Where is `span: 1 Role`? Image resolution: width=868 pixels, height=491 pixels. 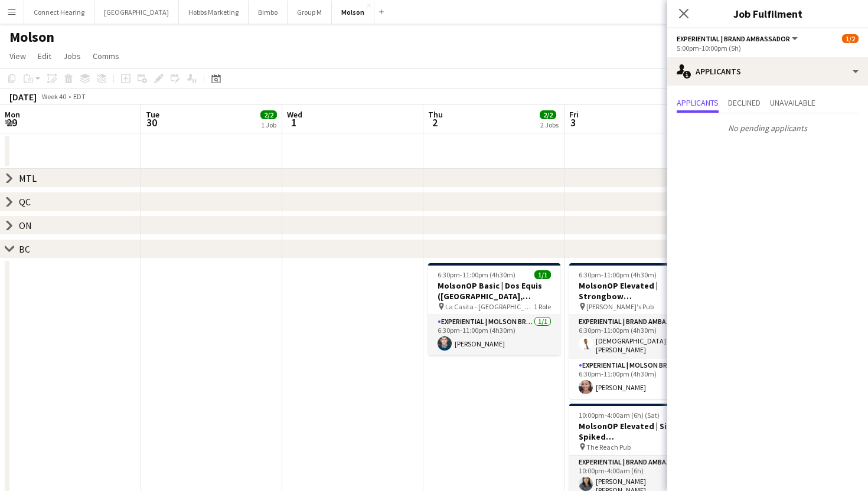 span: 1 Role is located at coordinates (542, 306).